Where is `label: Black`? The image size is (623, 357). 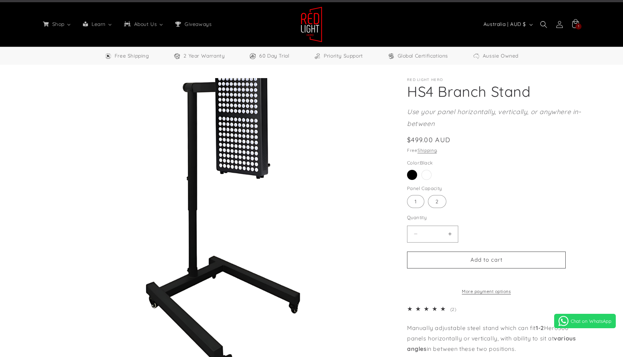
label: Black is located at coordinates (412, 175).